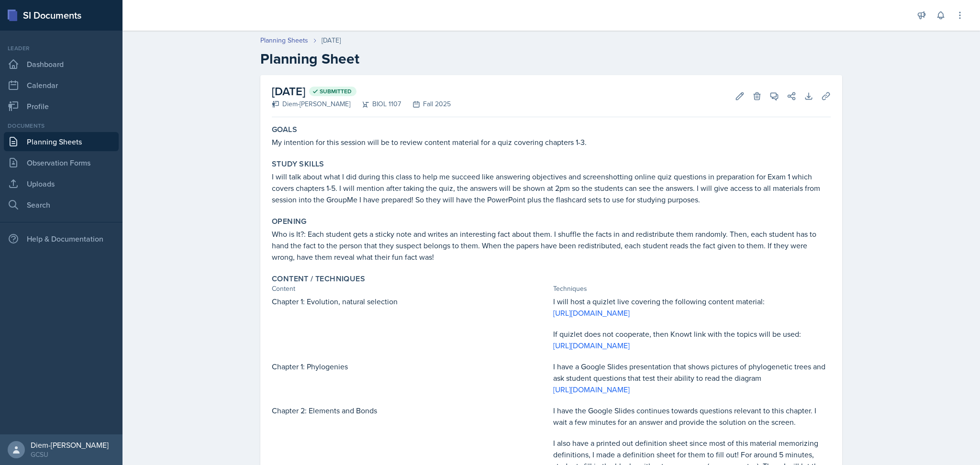 The height and width of the screenshot is (465, 980). I want to click on div: BIOL 1107, so click(376, 104).